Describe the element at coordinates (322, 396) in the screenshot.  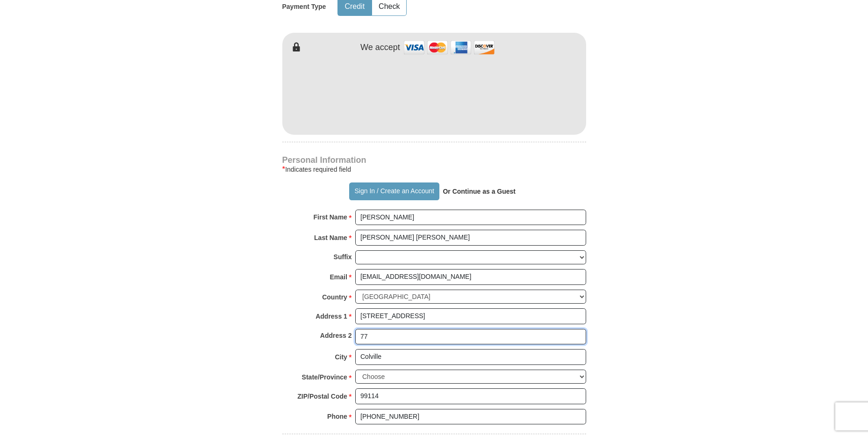
I see `strong: ZIP/Postal Code` at that location.